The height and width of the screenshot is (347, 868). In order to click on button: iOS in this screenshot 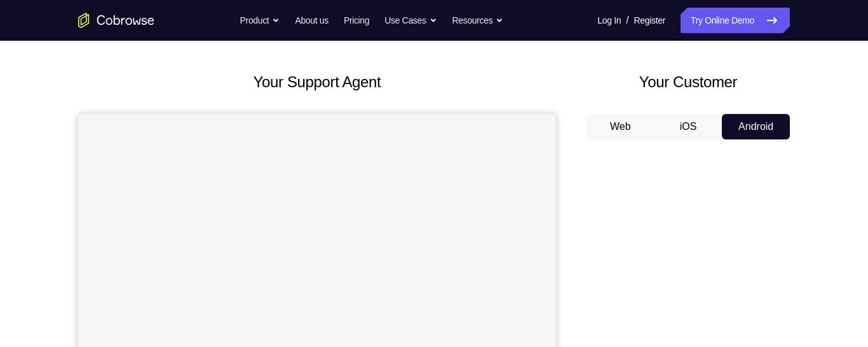, I will do `click(688, 126)`.